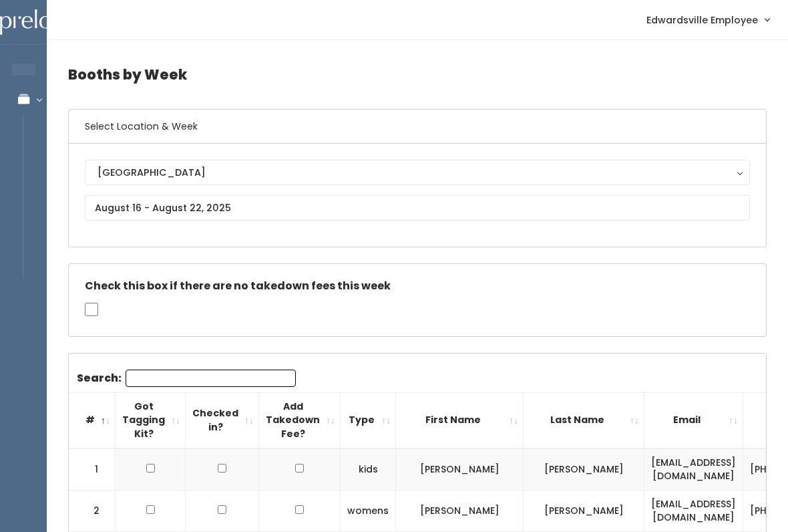 The image size is (788, 532). I want to click on a: Edwardsville Employee, so click(708, 19).